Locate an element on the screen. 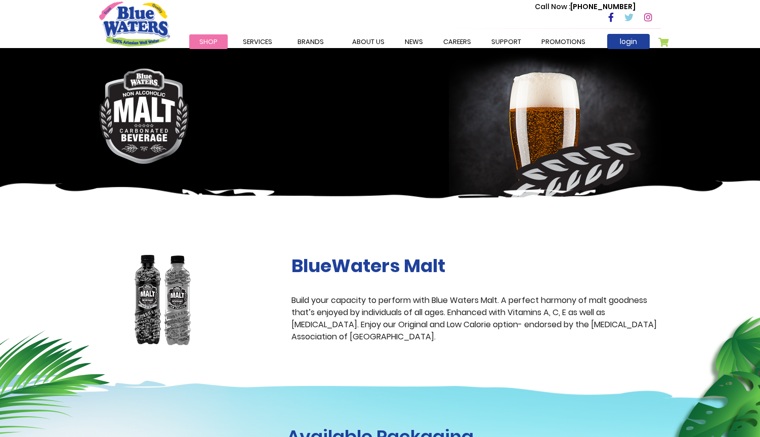 The height and width of the screenshot is (437, 760). p: Build your capacity to perform with Blue Waters Malt. A perfect harmony of malt goodness that’s e... is located at coordinates (476, 319).